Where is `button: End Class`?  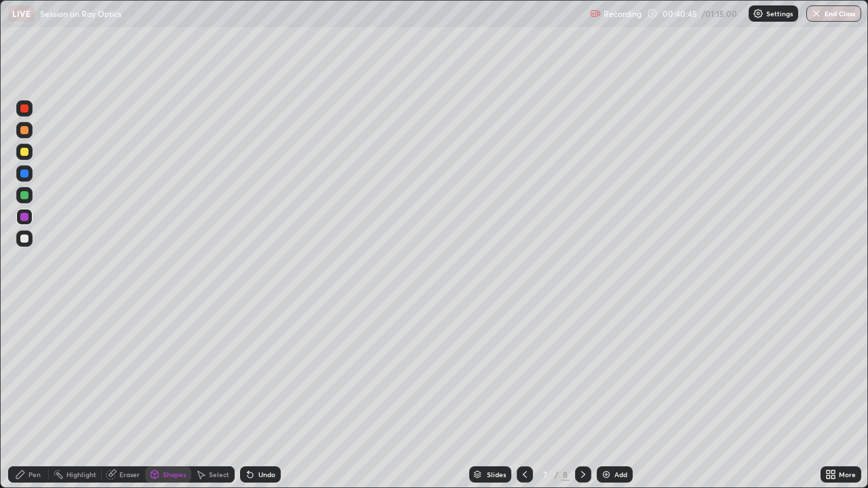 button: End Class is located at coordinates (833, 14).